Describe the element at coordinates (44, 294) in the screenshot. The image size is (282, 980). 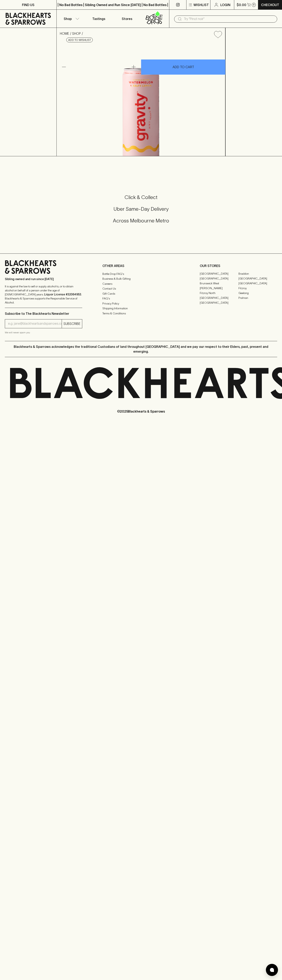
I see `p: It is against the law to sell or supply alcohol to, or to obtain alcohol on behalf of a person un...` at that location.